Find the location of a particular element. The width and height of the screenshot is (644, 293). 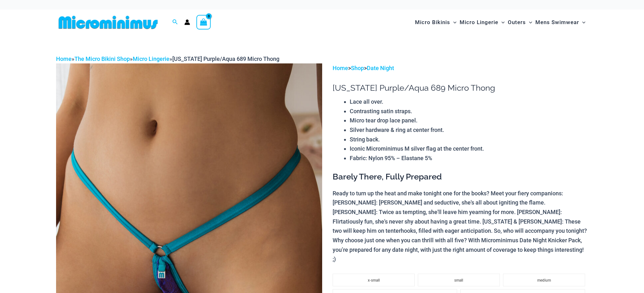

nav: Site Navigation is located at coordinates (501, 22).